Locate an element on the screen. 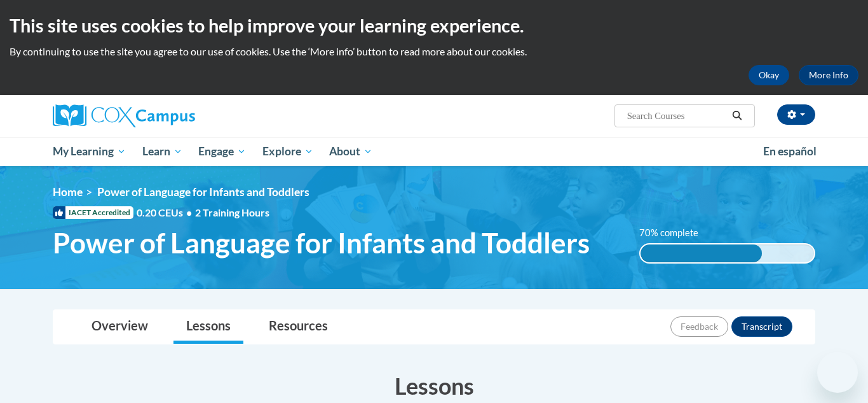  button: Okay is located at coordinates (769, 75).